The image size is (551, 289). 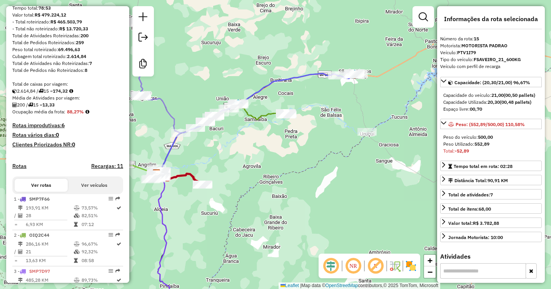 I want to click on a: Exportar sessão, so click(x=143, y=38).